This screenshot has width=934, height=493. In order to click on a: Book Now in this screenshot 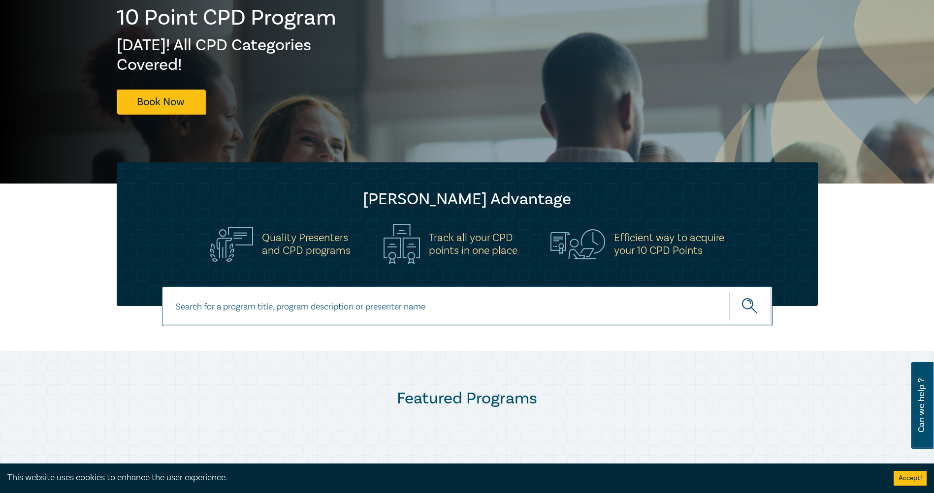, I will do `click(161, 101)`.